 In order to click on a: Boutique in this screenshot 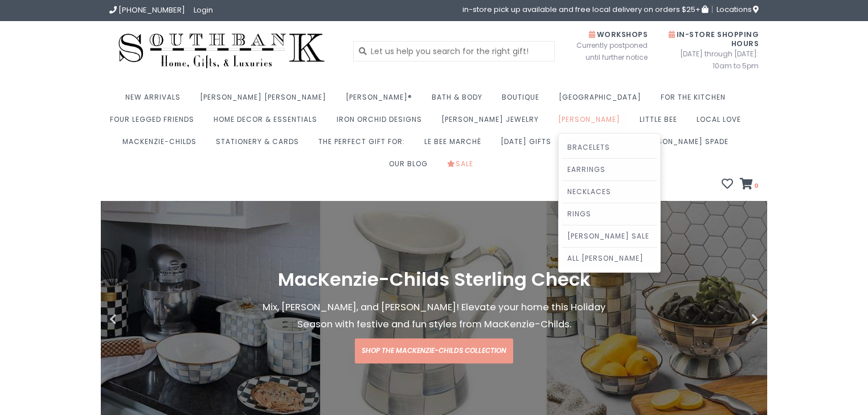, I will do `click(523, 100)`.